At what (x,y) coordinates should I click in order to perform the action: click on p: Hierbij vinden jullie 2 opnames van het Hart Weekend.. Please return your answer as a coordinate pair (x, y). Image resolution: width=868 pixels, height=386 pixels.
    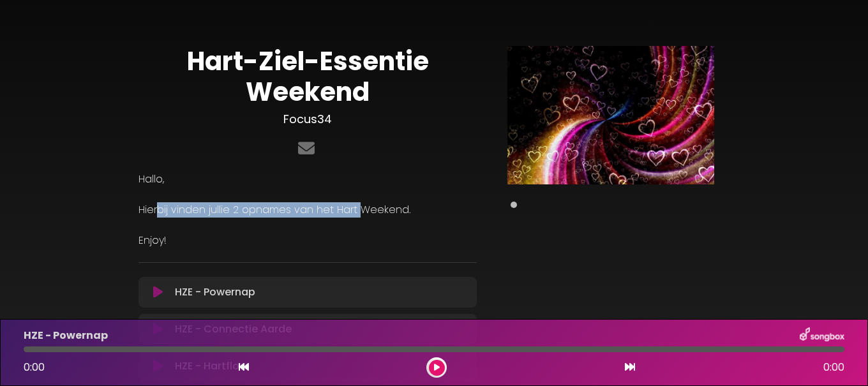
    Looking at the image, I should click on (308, 210).